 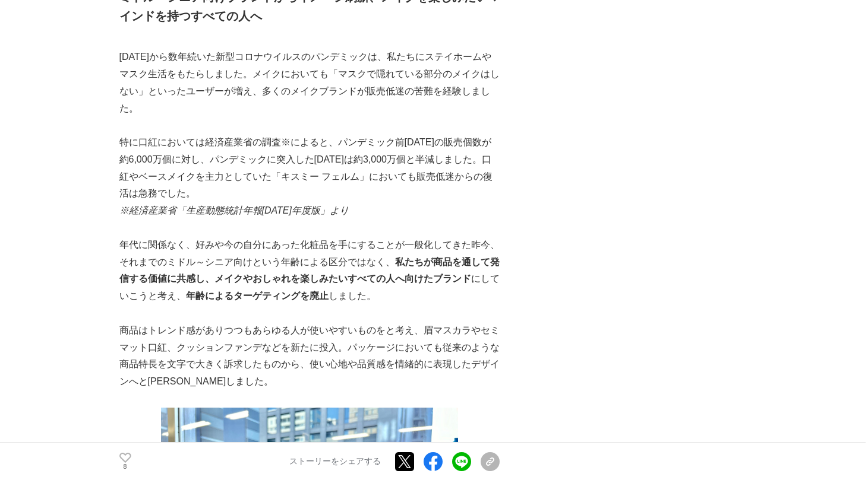 What do you see at coordinates (310, 356) in the screenshot?
I see `p: 商品はトレンド感がありつつもあらゆる人が使いやすいものをと考え、眉マスカラやセミマット口紅、クッションファンデなどを新たに投入。パッケージにおいても従来のような商品特長を文字で大きく訴求したもの...` at bounding box center [310, 356].